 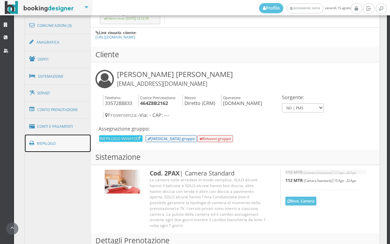 What do you see at coordinates (301, 201) in the screenshot?
I see `button: Mod. Camera` at bounding box center [301, 201].